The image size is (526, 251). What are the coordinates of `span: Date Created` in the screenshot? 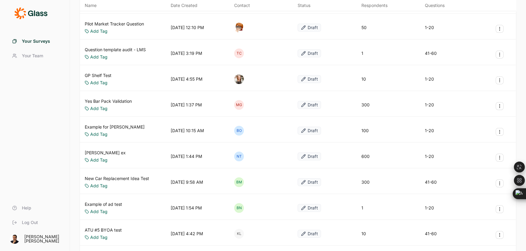 It's located at (184, 5).